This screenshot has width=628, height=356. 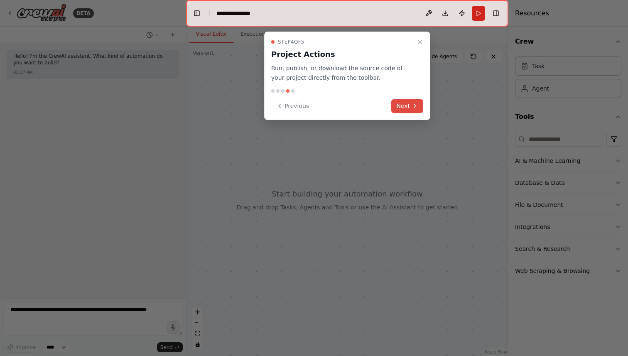 What do you see at coordinates (197, 13) in the screenshot?
I see `button: Hide left sidebar` at bounding box center [197, 13].